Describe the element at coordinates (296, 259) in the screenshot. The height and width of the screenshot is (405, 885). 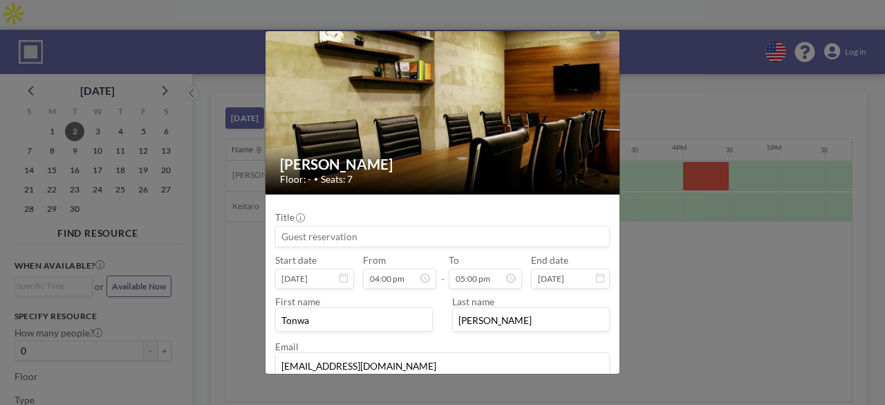
I see `label: Start date` at that location.